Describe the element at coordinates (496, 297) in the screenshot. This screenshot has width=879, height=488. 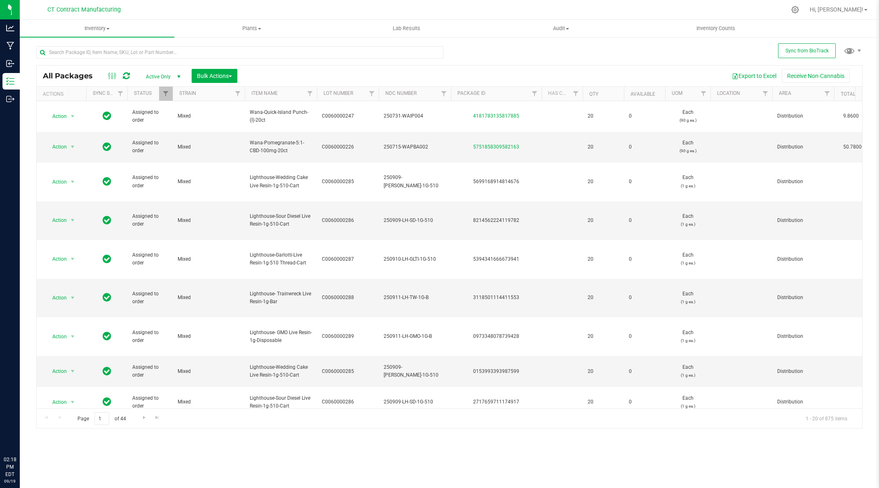
I see `div: 3118501114411553` at that location.